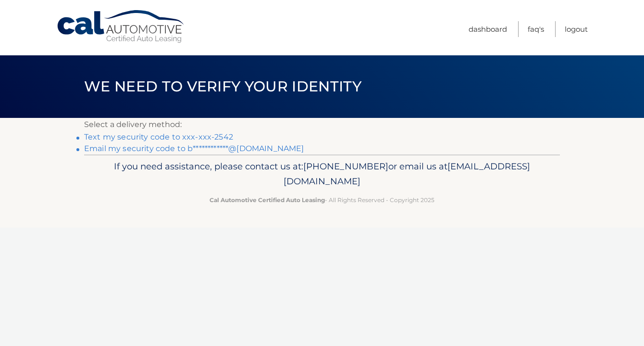 Image resolution: width=644 pixels, height=346 pixels. I want to click on a: Logout, so click(576, 29).